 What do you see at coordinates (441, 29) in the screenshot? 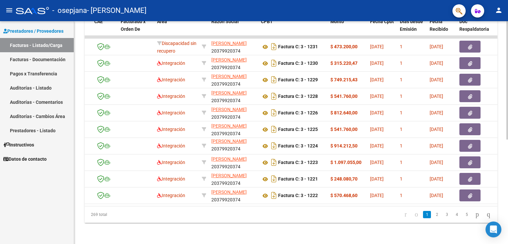
I see `datatable-header-cell: Fecha Recibido` at bounding box center [441, 29].